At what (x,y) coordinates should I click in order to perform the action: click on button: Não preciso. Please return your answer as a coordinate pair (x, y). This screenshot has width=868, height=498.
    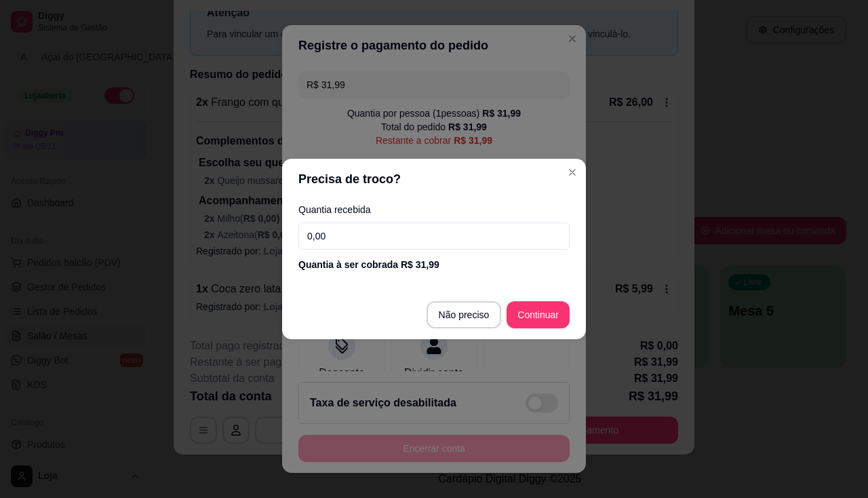
    Looking at the image, I should click on (464, 315).